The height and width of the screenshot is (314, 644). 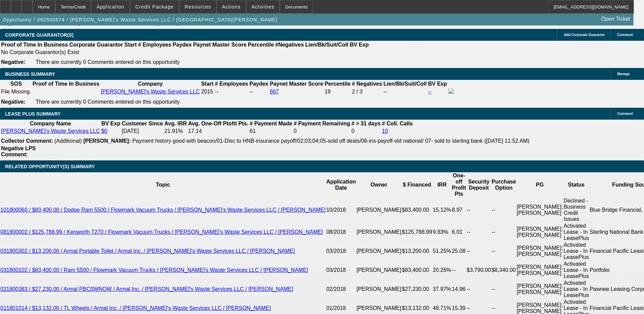 I want to click on th: One-off Profit Pts, so click(x=459, y=185).